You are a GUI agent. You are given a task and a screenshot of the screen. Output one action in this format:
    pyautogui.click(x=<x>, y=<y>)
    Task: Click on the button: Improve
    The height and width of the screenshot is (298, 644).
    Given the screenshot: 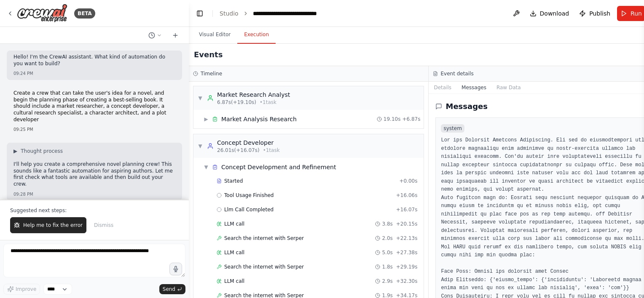 What is the action you would take?
    pyautogui.click(x=21, y=289)
    